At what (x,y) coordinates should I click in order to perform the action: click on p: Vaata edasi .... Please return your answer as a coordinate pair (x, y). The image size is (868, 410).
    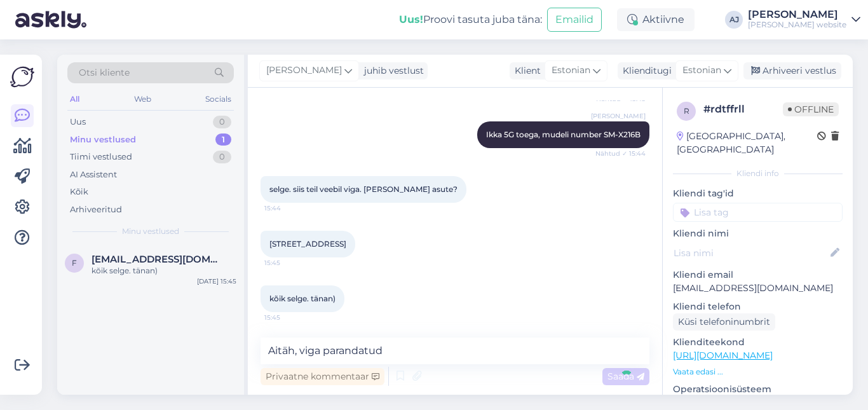
    Looking at the image, I should click on (758, 371).